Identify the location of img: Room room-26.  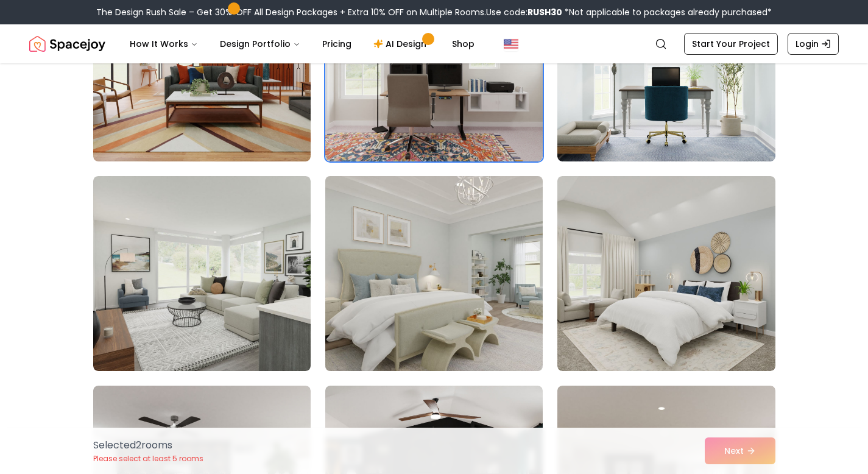
(434, 274).